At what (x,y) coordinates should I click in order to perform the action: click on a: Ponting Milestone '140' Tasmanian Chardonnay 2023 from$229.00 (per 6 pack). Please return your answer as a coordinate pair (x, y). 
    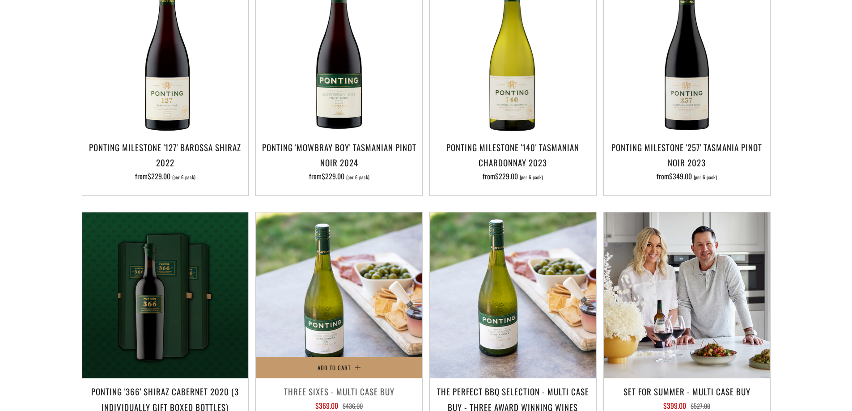
    Looking at the image, I should click on (513, 162).